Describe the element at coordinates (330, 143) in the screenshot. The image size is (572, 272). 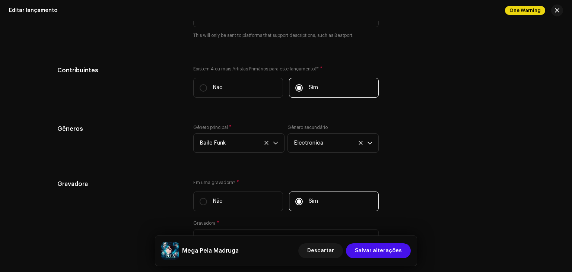
I see `span: Electronica` at that location.